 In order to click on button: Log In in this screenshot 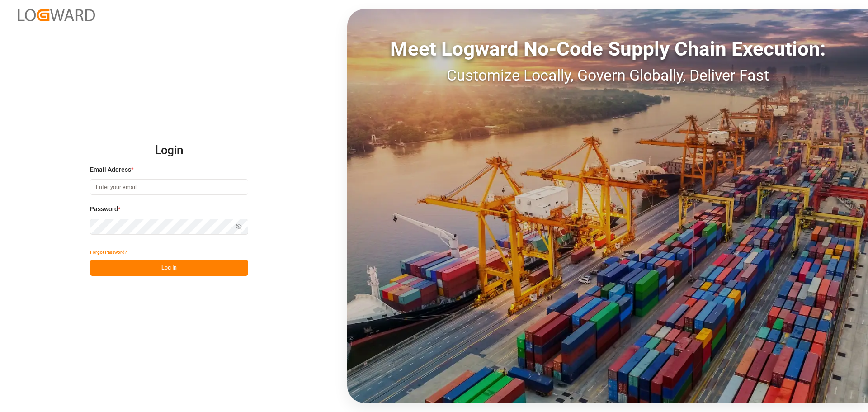, I will do `click(169, 267)`.